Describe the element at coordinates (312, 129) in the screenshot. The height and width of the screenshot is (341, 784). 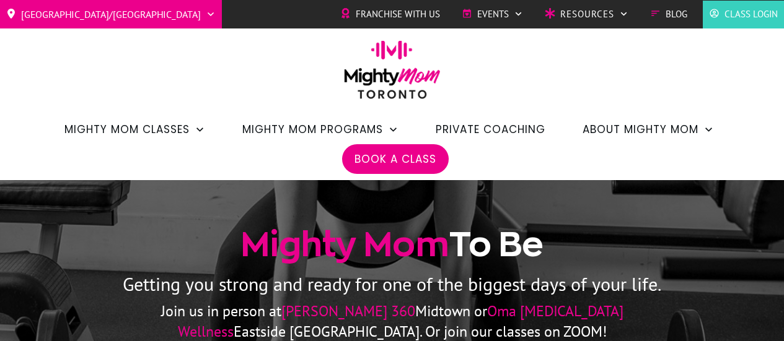
I see `span: Mighty Mom Programs` at that location.